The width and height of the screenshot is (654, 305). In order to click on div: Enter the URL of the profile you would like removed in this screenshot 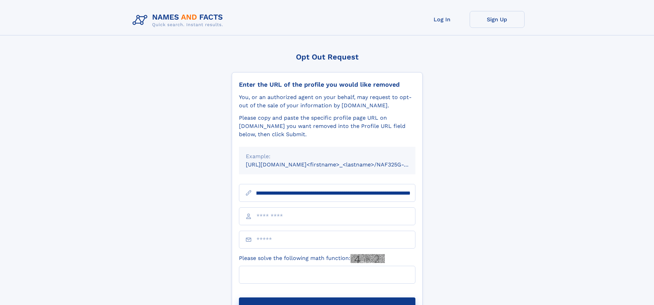, I will do `click(327, 84)`.